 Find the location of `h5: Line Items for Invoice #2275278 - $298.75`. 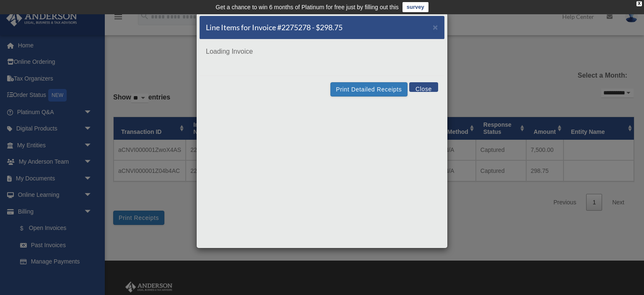

h5: Line Items for Invoice #2275278 - $298.75 is located at coordinates (274, 27).